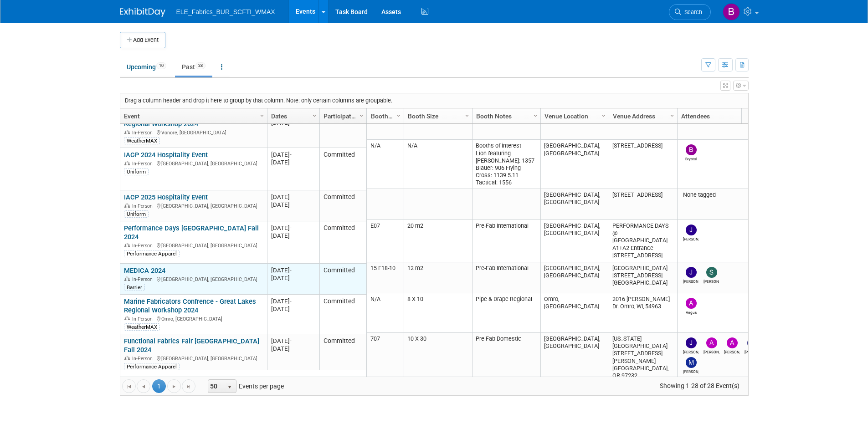  What do you see at coordinates (573, 116) in the screenshot?
I see `a: Venue Location` at bounding box center [573, 116].